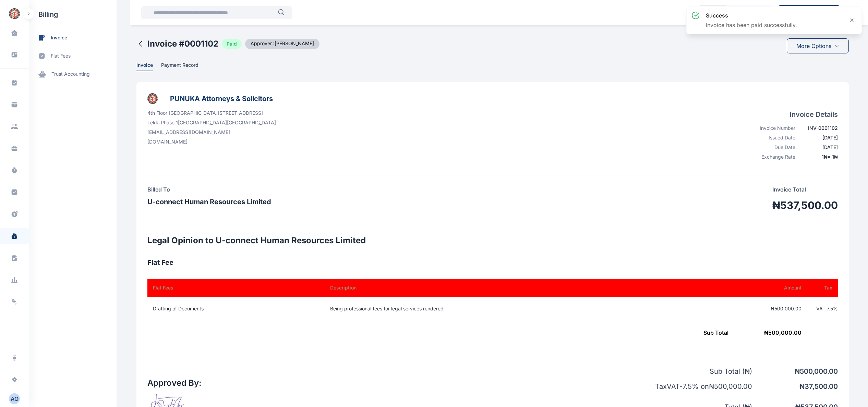 The image size is (868, 407). What do you see at coordinates (819, 128) in the screenshot?
I see `div: INV-0001102` at bounding box center [819, 128].